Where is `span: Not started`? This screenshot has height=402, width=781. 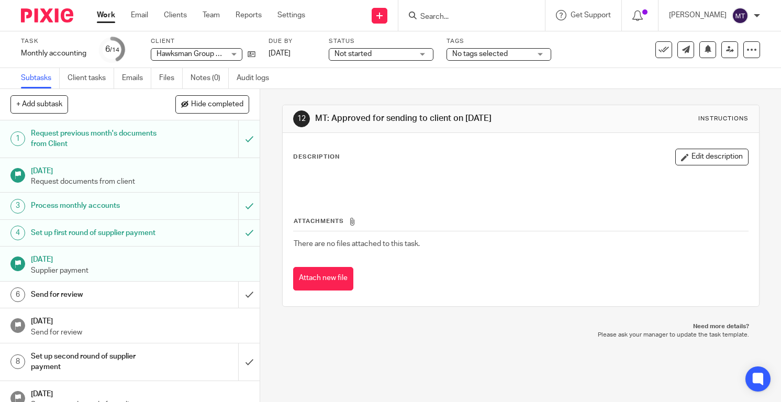 span: Not started is located at coordinates (353, 54).